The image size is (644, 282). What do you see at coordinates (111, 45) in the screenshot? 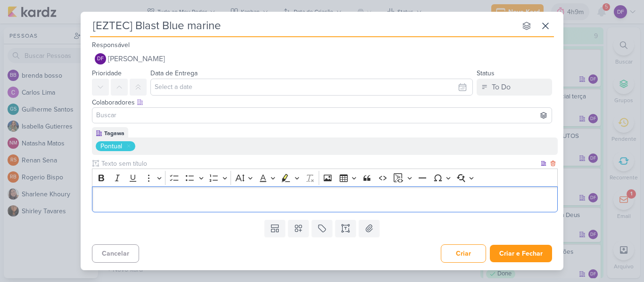
I see `label: Responsável` at bounding box center [111, 45].